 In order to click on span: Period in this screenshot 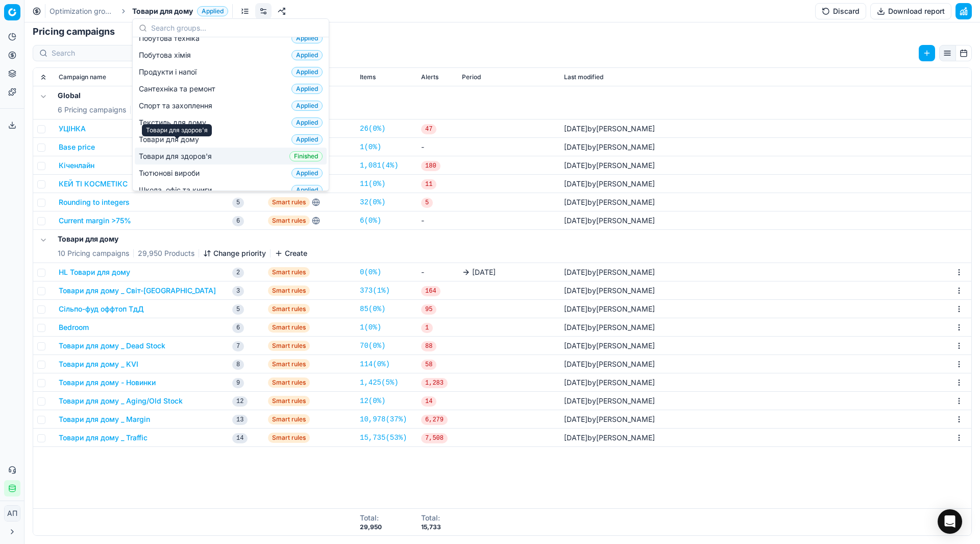, I will do `click(471, 77)`.